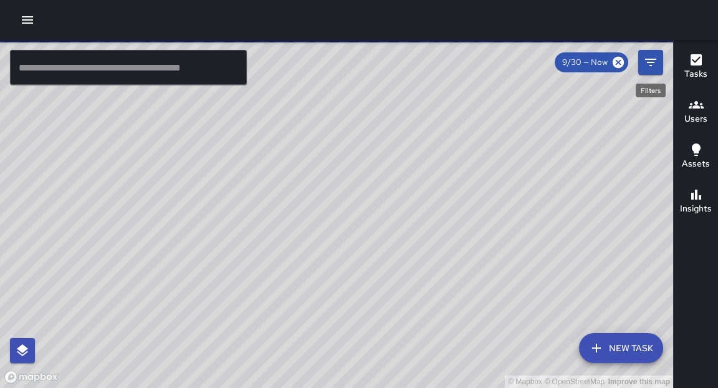 This screenshot has height=388, width=718. What do you see at coordinates (696, 112) in the screenshot?
I see `button: Users` at bounding box center [696, 112].